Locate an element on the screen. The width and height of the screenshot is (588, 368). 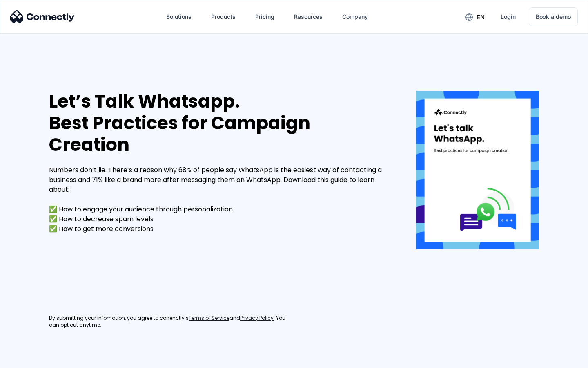
div: Login is located at coordinates (508, 17).